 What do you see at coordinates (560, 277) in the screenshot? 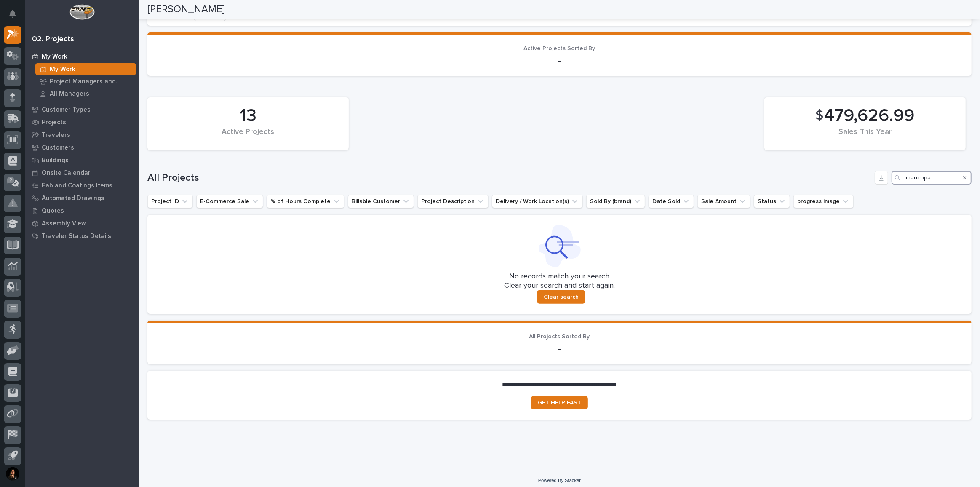
I see `p: No records match your search` at bounding box center [560, 277].